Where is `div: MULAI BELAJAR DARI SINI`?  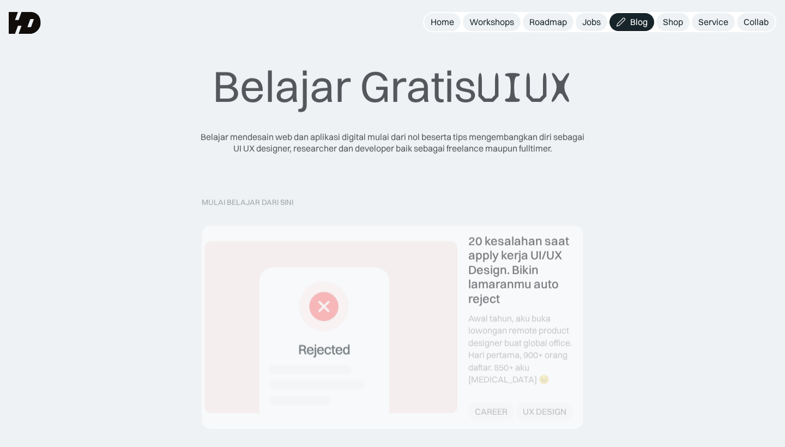
div: MULAI BELAJAR DARI SINI is located at coordinates (393, 202).